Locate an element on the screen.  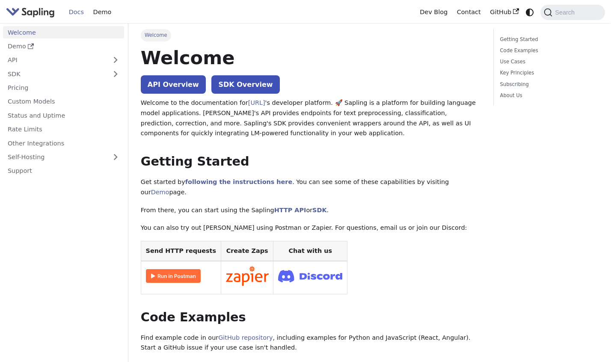
span: Search is located at coordinates (566, 12).